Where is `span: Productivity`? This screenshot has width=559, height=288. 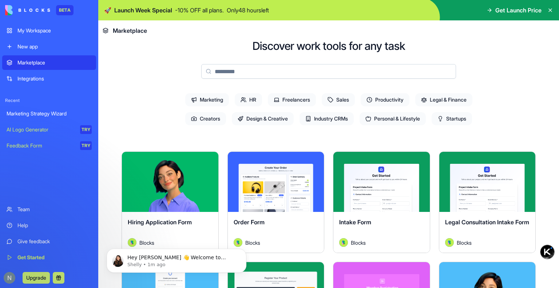 span: Productivity is located at coordinates (385, 100).